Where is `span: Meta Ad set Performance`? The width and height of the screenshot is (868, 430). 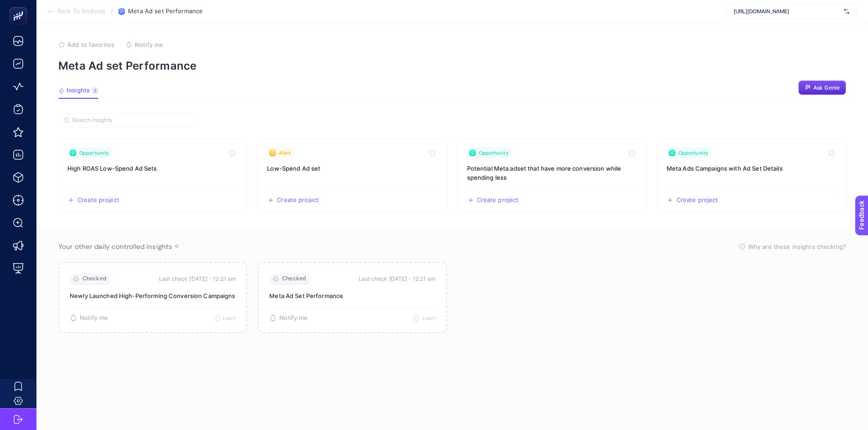
span: Meta Ad set Performance is located at coordinates (165, 11).